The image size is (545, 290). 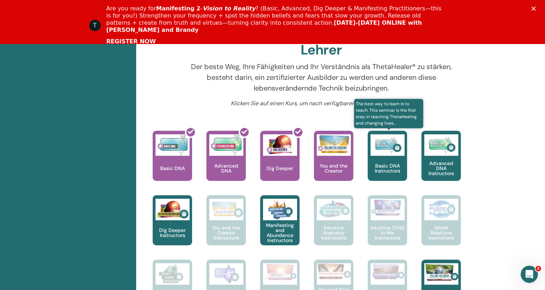 I want to click on p: World Relations Instructors, so click(x=441, y=233).